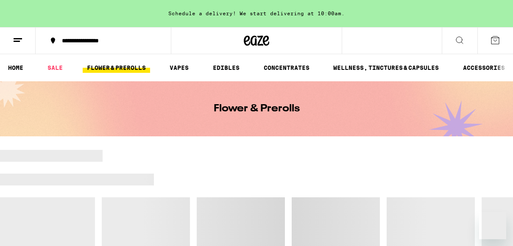  Describe the element at coordinates (226, 68) in the screenshot. I see `a: EDIBLES` at that location.